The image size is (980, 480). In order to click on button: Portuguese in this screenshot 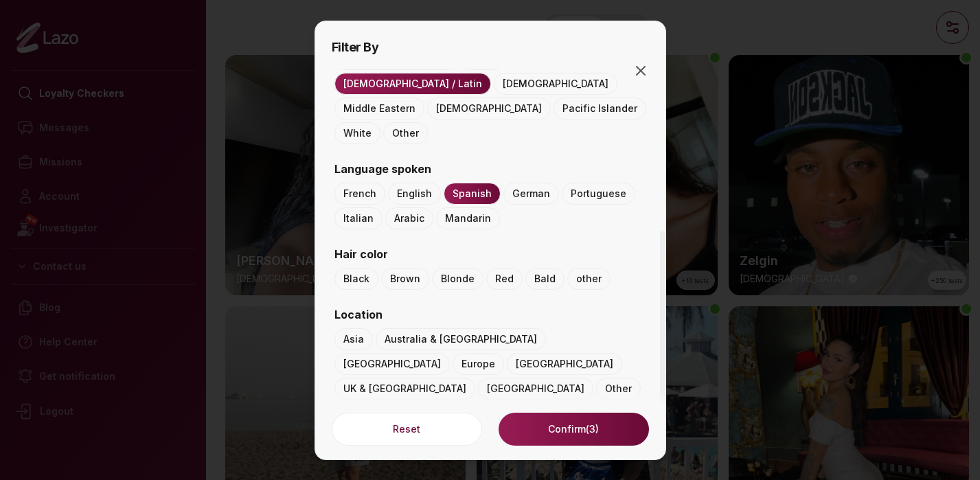, I will do `click(598, 193)`.